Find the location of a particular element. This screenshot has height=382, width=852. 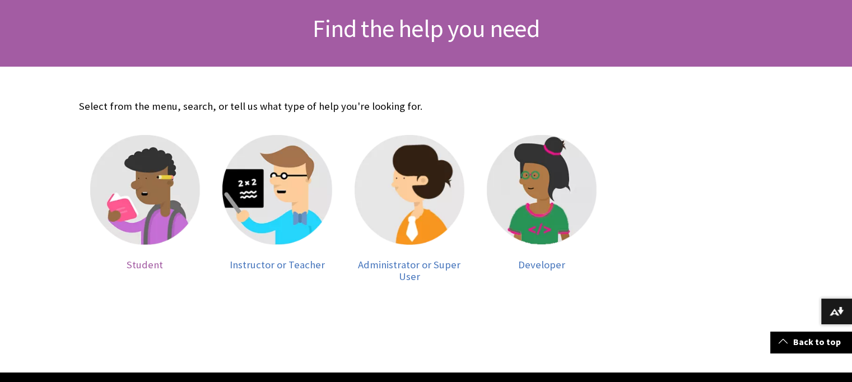

img: Student is located at coordinates (145, 190).